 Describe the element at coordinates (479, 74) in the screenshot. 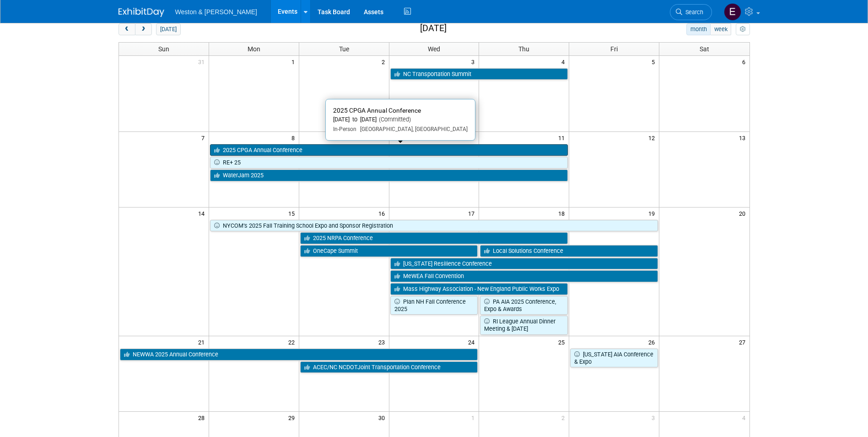

I see `a: NC Transportation Summit` at that location.